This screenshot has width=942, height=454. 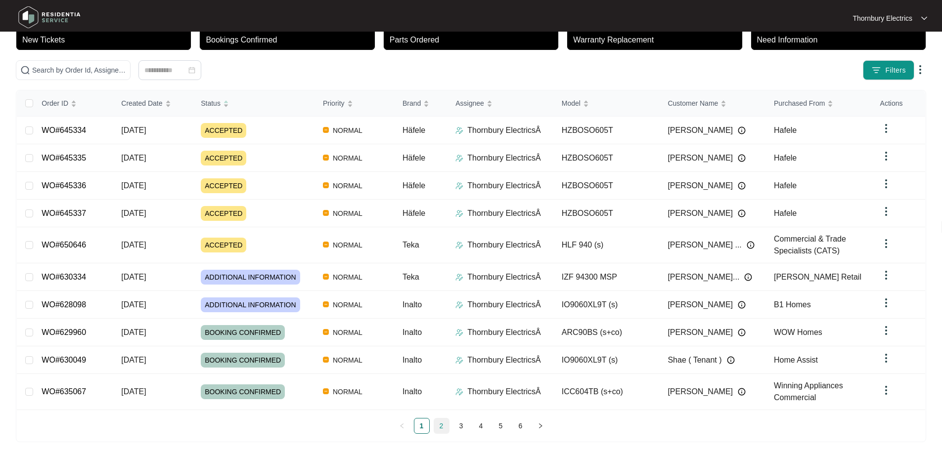 I want to click on p: Warranty Replacement, so click(x=657, y=40).